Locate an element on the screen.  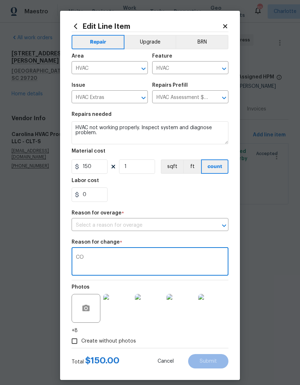
h5: Issue is located at coordinates (78, 85).